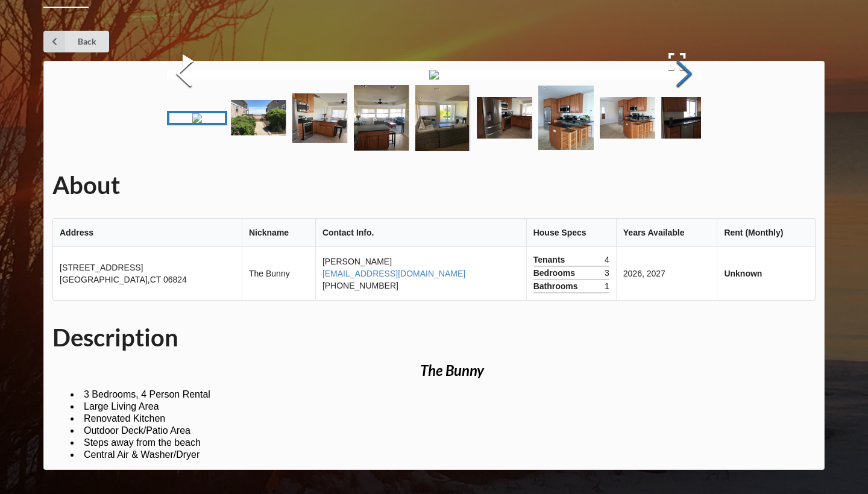 The width and height of the screenshot is (868, 494). Describe the element at coordinates (607, 260) in the screenshot. I see `span: 4` at that location.